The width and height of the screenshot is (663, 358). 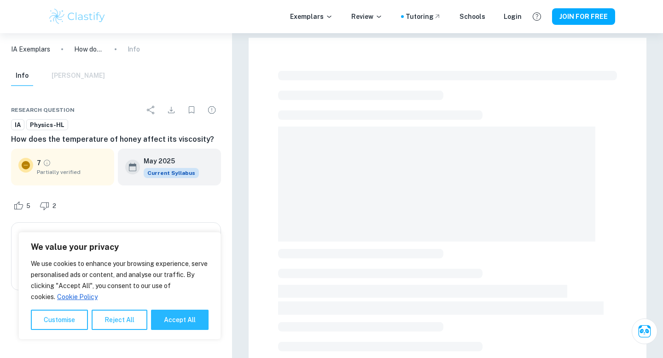 What do you see at coordinates (133, 49) in the screenshot?
I see `p: Info` at bounding box center [133, 49].